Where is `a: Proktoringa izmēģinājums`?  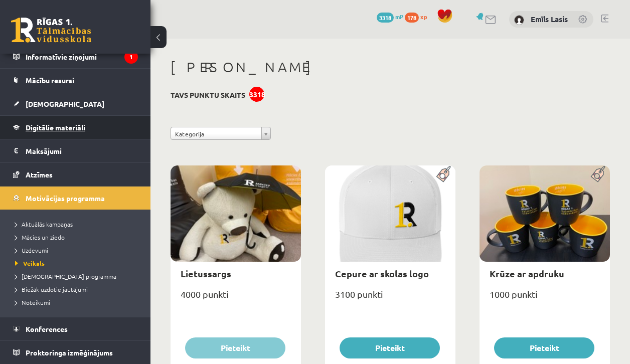 a: Proktoringa izmēģinājums is located at coordinates (75, 352).